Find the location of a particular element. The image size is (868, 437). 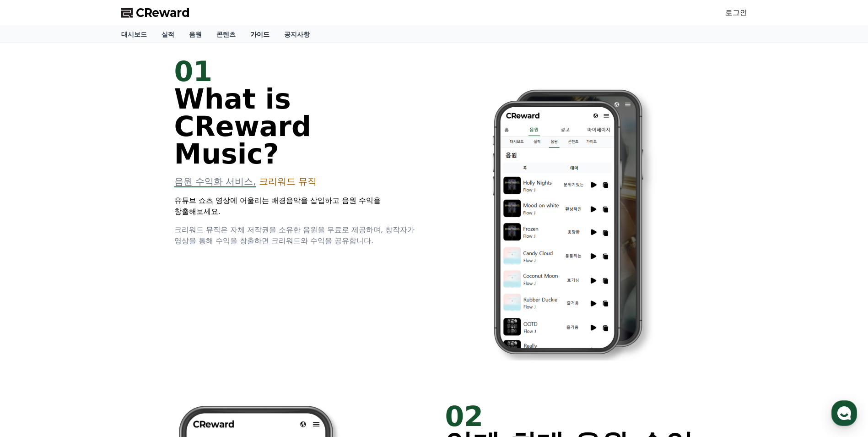

a: 설정 is located at coordinates (147, 301).